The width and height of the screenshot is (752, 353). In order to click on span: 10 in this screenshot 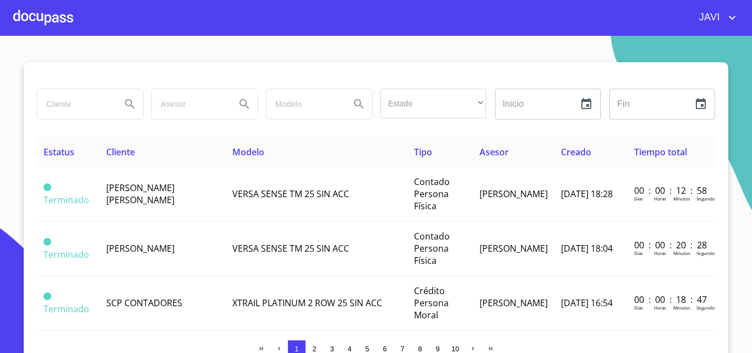, I will do `click(455, 348)`.